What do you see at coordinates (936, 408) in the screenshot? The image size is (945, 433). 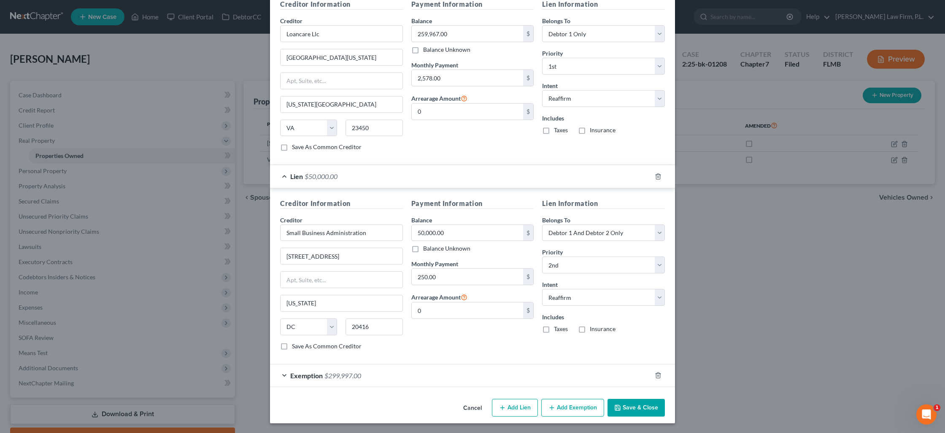 I see `span: 1` at bounding box center [936, 408].